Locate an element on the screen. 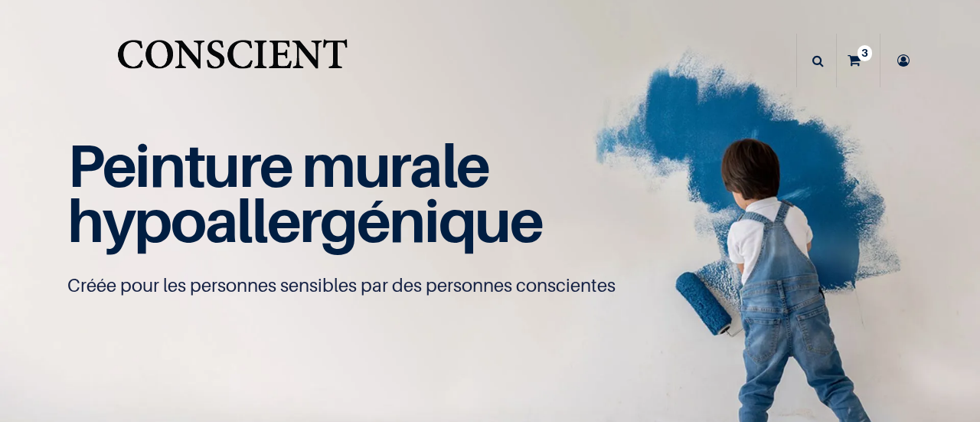  p: Créée pour les personnes sensibles par des personnes conscientes is located at coordinates (490, 286).